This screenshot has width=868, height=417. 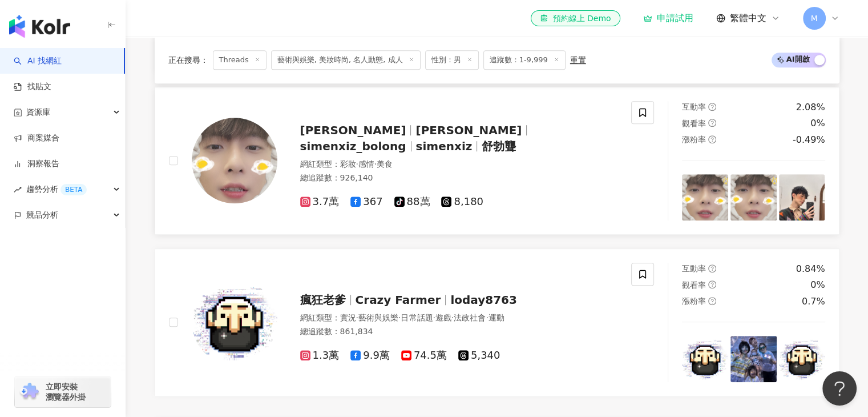 What do you see at coordinates (348, 318) in the screenshot?
I see `span: 實況` at bounding box center [348, 318].